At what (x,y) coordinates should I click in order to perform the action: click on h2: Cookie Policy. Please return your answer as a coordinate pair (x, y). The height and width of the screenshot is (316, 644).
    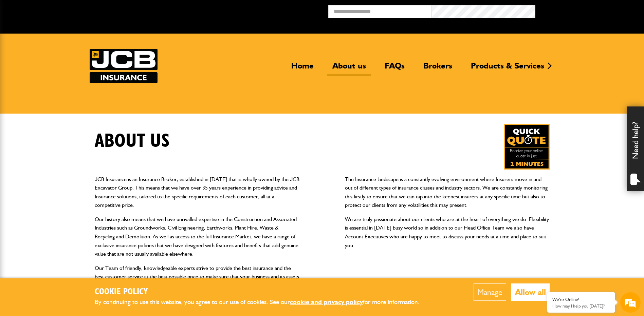
    Looking at the image, I should click on (262, 293).